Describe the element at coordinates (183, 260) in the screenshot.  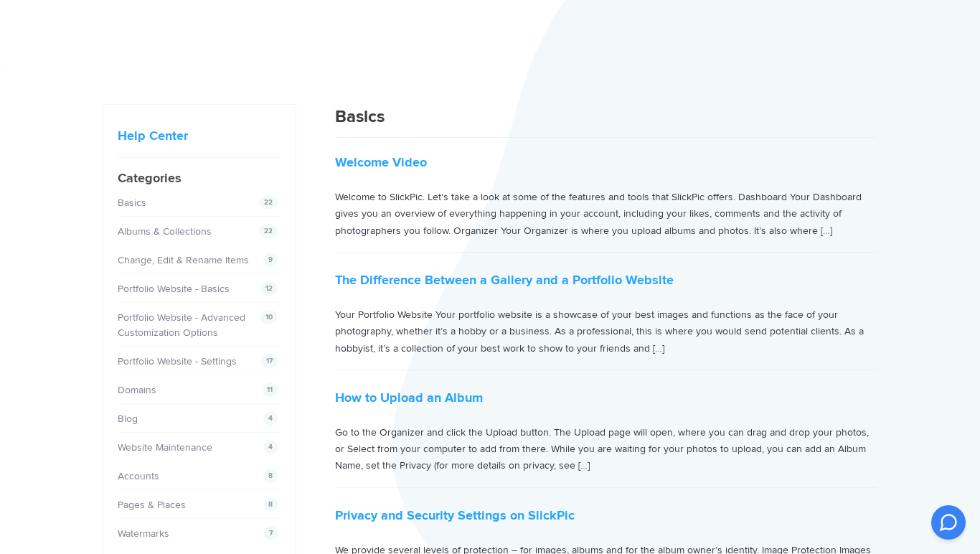
I see `a: Change, Edit & Rename Items` at that location.